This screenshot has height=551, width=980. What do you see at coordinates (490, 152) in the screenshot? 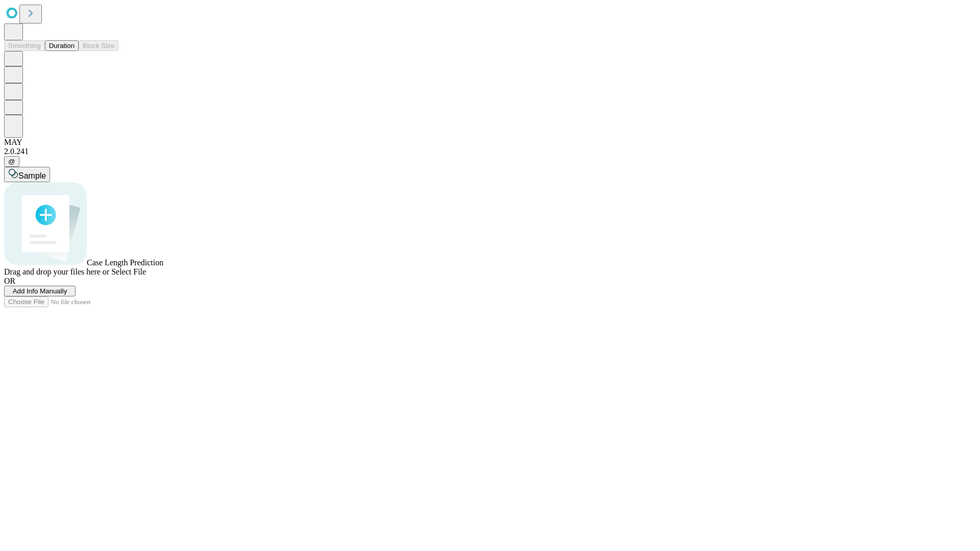
I see `div: 2.0.241` at bounding box center [490, 152].